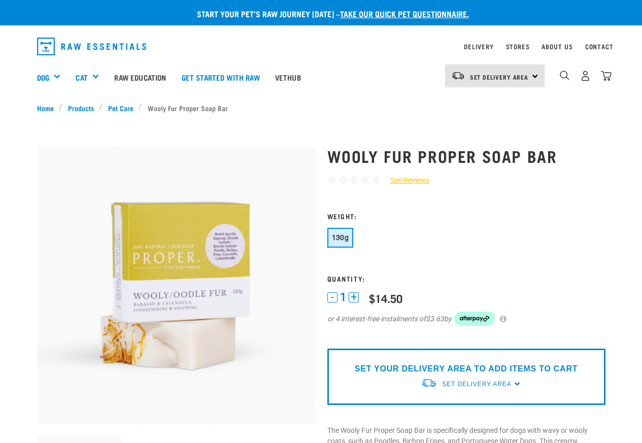 The height and width of the screenshot is (443, 642). Describe the element at coordinates (48, 108) in the screenshot. I see `a: Home` at that location.